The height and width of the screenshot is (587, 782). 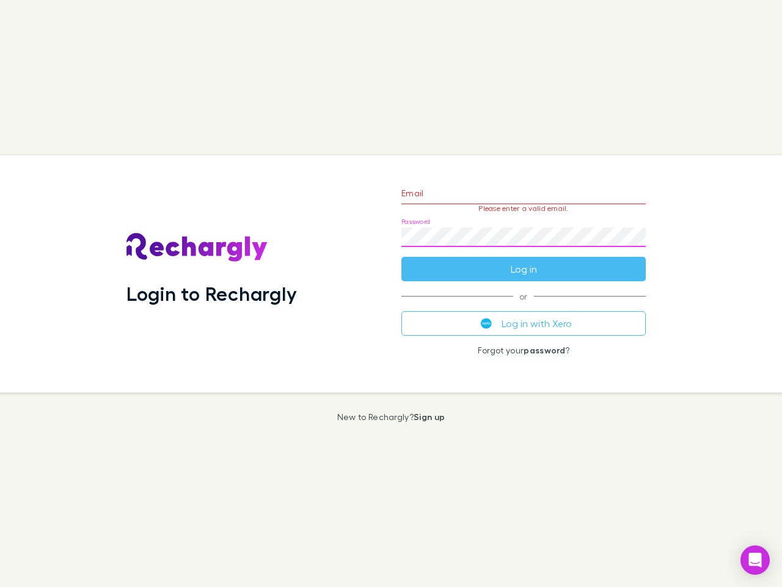 I want to click on p: New to Rechargly?, so click(x=391, y=417).